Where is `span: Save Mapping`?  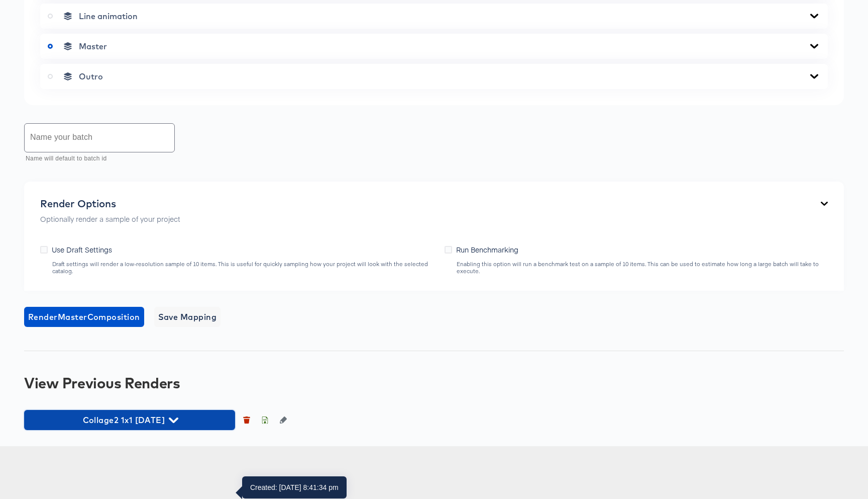
span: Save Mapping is located at coordinates (187, 317).